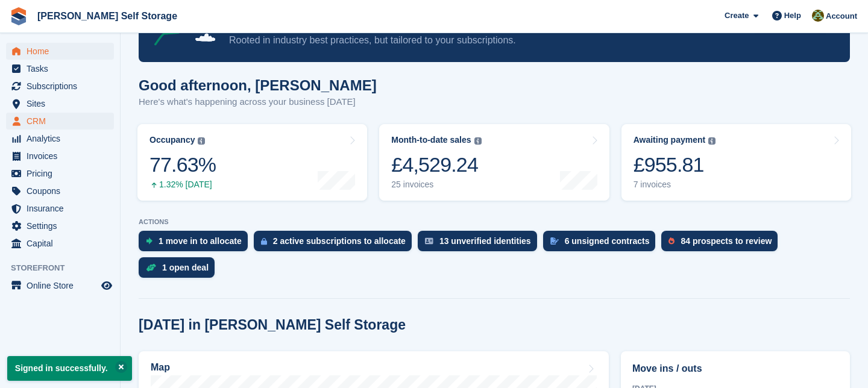  What do you see at coordinates (63, 208) in the screenshot?
I see `span: Insurance` at bounding box center [63, 208].